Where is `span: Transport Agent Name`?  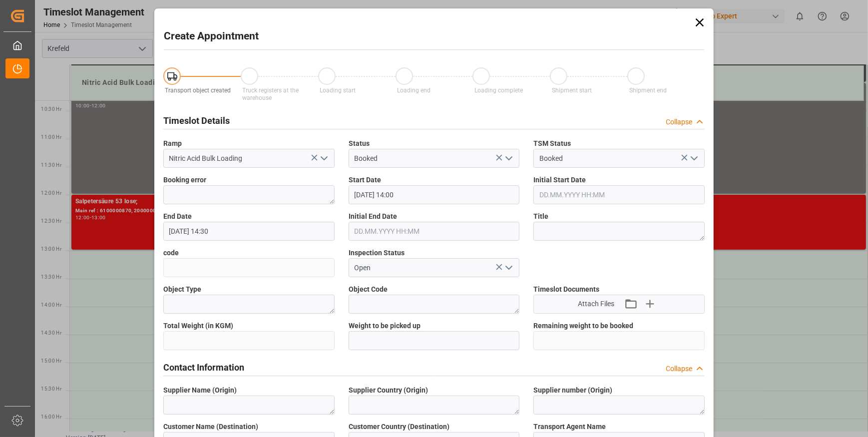 span: Transport Agent Name is located at coordinates (569, 426).